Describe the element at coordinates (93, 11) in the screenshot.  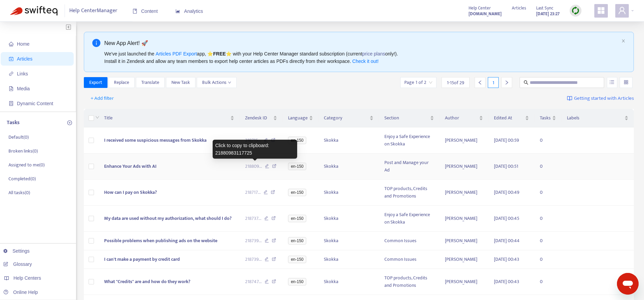
I see `span: Help Center Manager` at that location.